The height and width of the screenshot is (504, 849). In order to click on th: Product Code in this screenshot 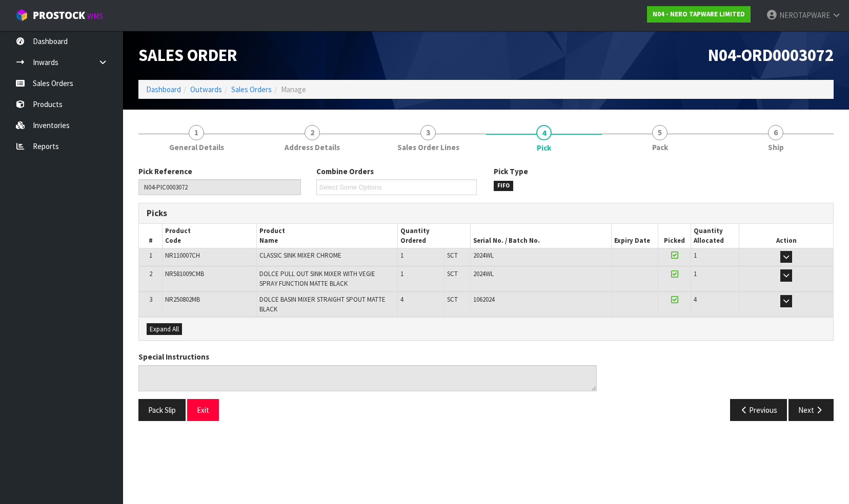, I will do `click(209, 235)`.